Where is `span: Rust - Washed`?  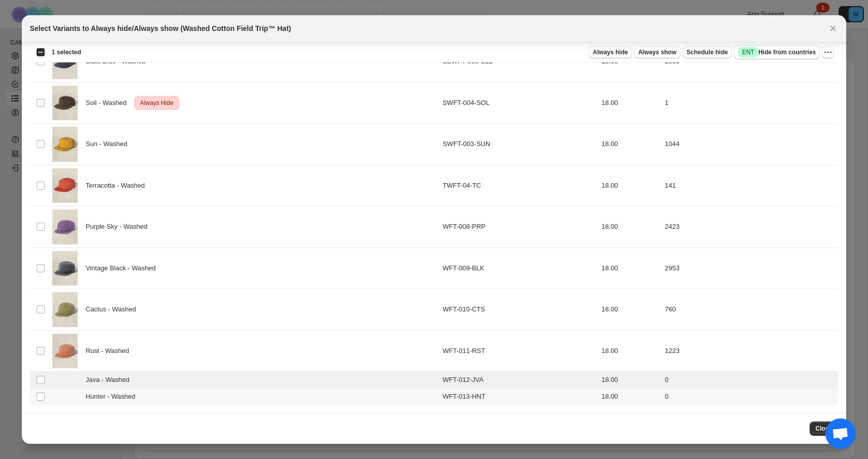
span: Rust - Washed is located at coordinates (110, 351).